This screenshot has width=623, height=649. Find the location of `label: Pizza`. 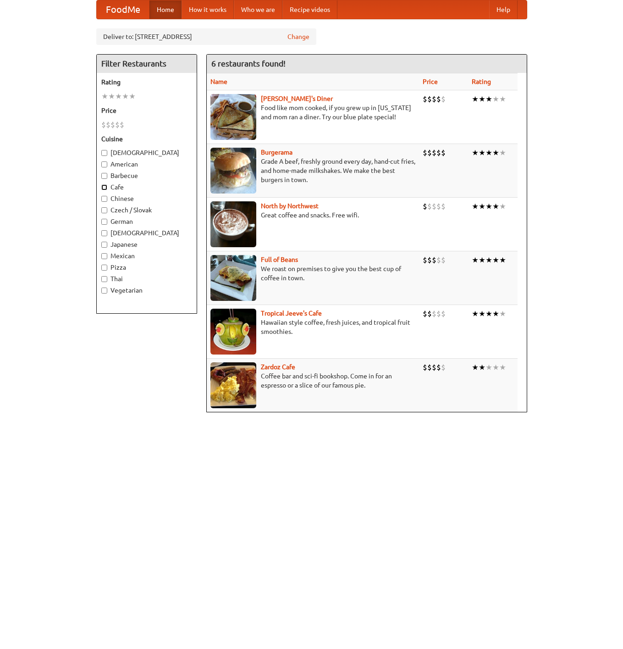

label: Pizza is located at coordinates (147, 267).